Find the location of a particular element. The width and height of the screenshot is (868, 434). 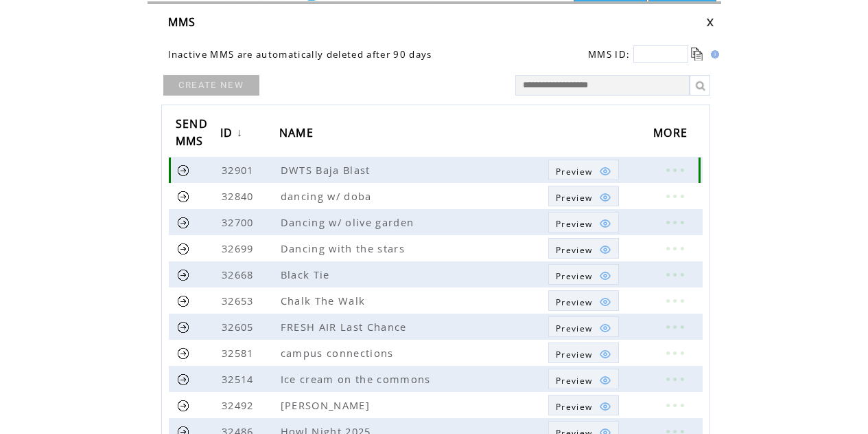

span: SEND MMS is located at coordinates (191, 134).